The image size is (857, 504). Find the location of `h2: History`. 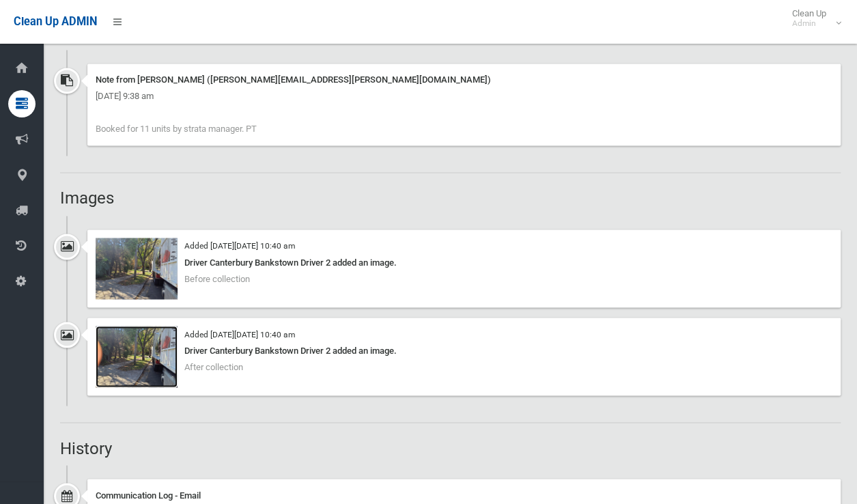

h2: History is located at coordinates (450, 448).